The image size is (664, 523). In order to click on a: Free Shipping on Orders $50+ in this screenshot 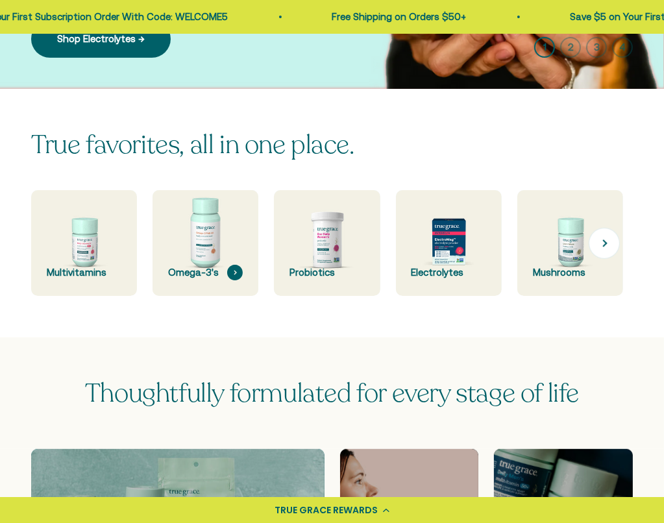, I will do `click(382, 16)`.